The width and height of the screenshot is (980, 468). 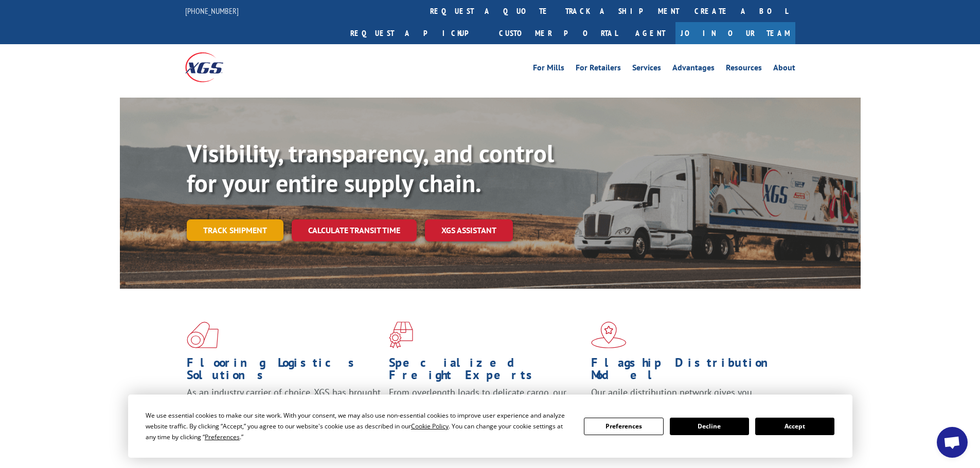 I want to click on b: Visibility, transparency, and control for your entire supply chain., so click(x=370, y=168).